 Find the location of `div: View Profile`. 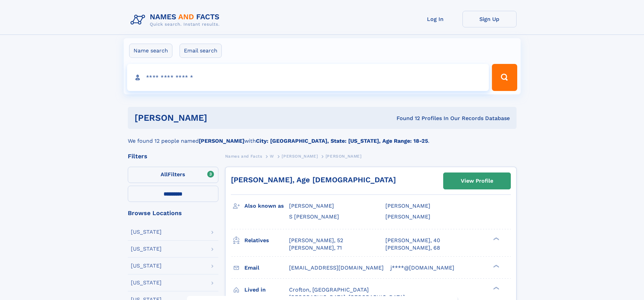

div: View Profile is located at coordinates (477, 181).